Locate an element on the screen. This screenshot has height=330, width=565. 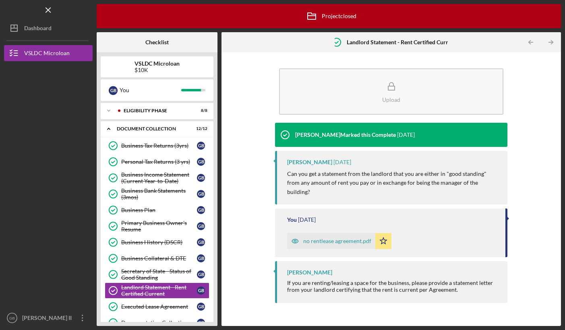
a: Executed Lease AgreementGB is located at coordinates (157, 307).